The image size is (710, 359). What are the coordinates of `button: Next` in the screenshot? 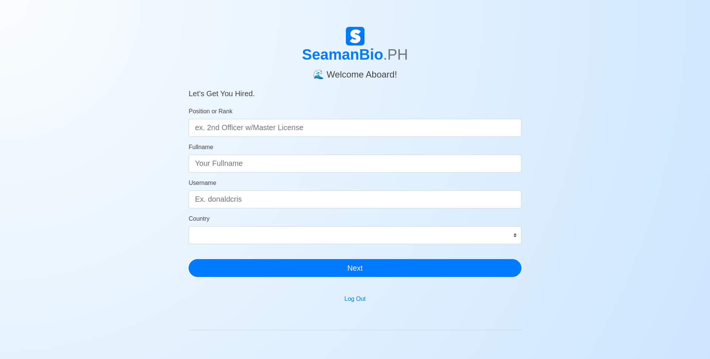 It's located at (355, 268).